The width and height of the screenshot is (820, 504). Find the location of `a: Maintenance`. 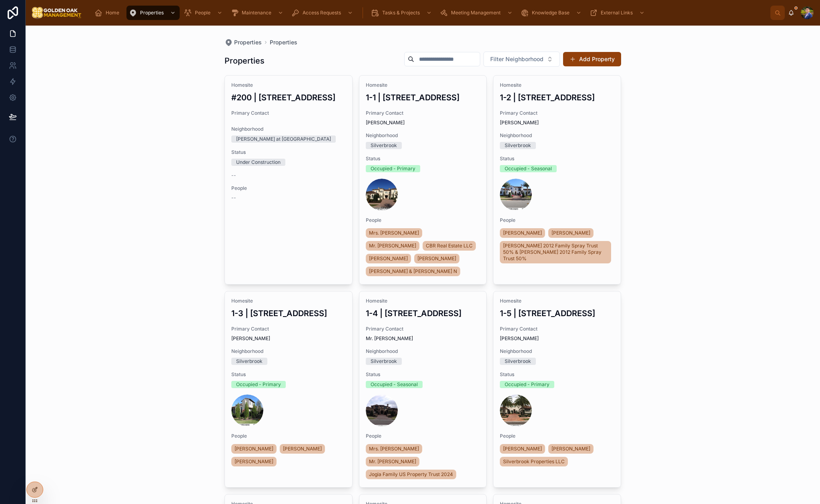

a: Maintenance is located at coordinates (258, 13).